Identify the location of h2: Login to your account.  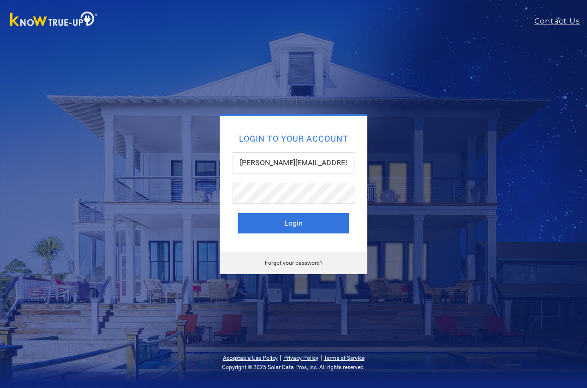
(294, 139).